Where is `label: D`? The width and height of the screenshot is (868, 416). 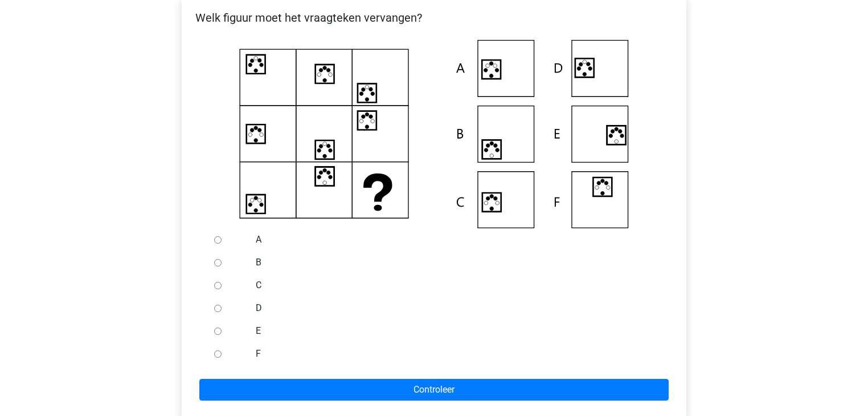
label: D is located at coordinates (453, 308).